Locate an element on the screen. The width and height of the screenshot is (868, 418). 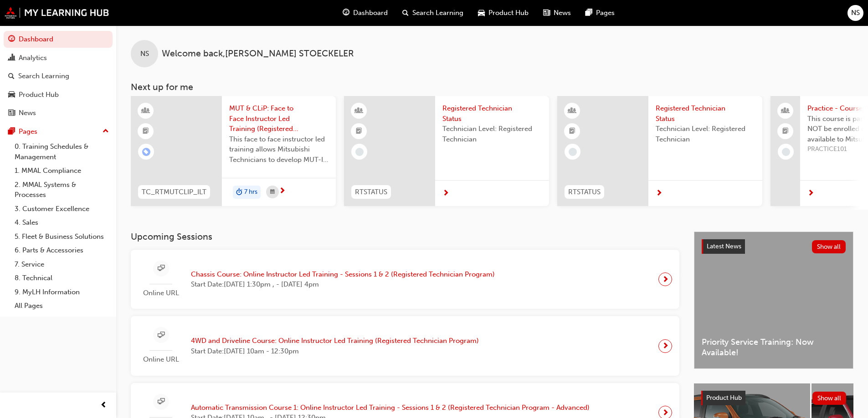
a: All Pages is located at coordinates (62, 306).